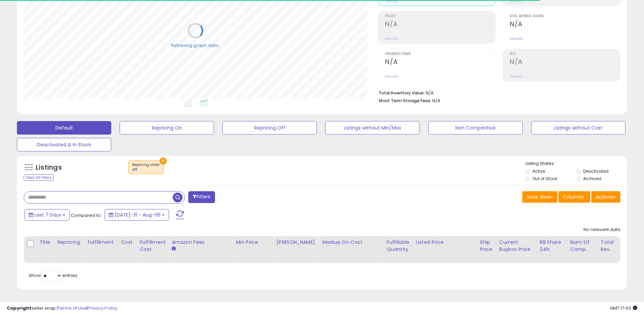 This screenshot has height=315, width=644. What do you see at coordinates (605, 197) in the screenshot?
I see `button: Actions` at bounding box center [605, 197].